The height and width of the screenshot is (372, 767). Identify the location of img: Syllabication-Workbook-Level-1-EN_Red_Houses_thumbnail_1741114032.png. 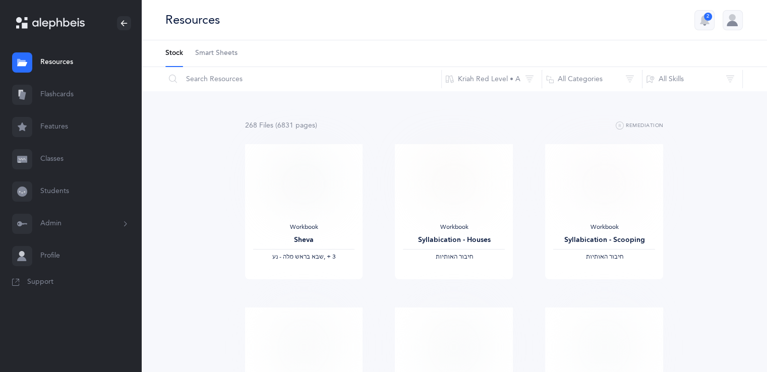
(454, 184).